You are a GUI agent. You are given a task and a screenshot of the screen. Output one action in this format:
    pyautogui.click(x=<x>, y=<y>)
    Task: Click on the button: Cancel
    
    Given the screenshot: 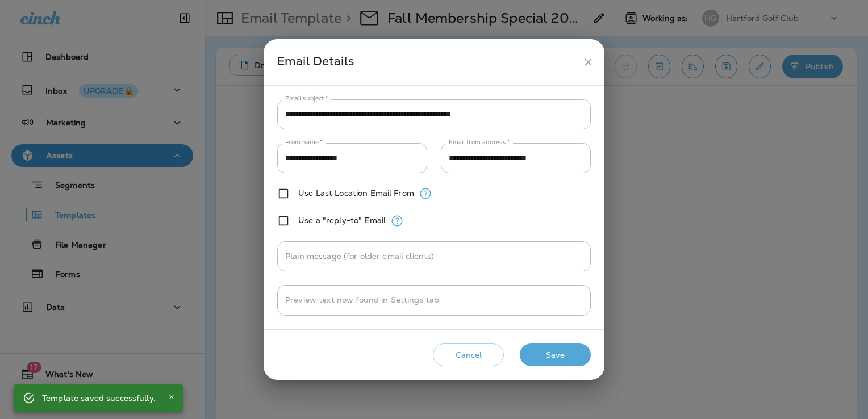 What is the action you would take?
    pyautogui.click(x=468, y=355)
    